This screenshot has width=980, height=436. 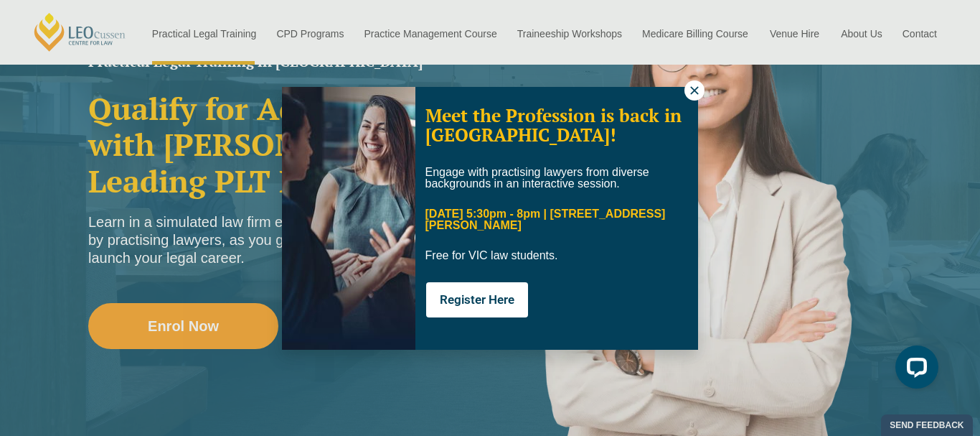 I want to click on img: Soph-popup.JPG, so click(x=349, y=218).